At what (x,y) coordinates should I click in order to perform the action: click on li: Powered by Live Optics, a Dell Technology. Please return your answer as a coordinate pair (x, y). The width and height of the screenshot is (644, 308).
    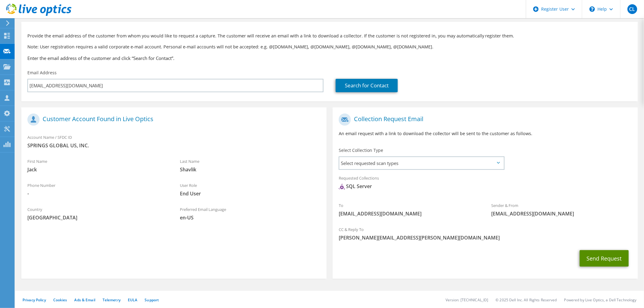
    Looking at the image, I should click on (601, 300).